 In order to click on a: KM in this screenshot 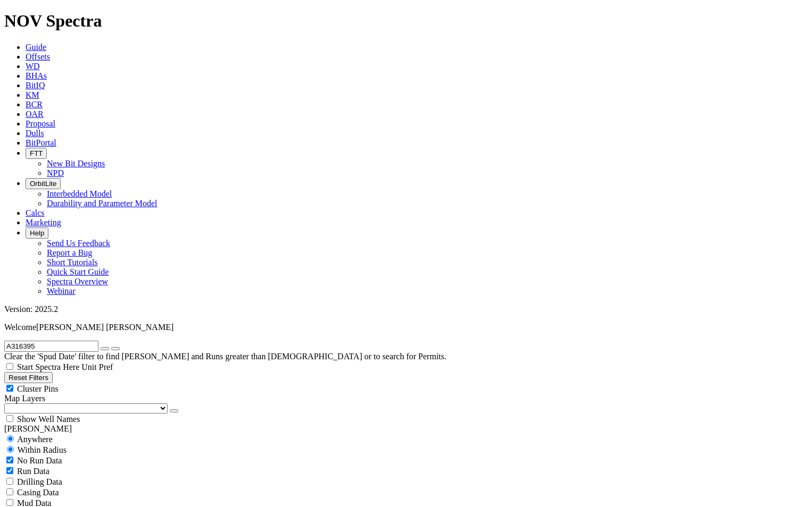, I will do `click(33, 94)`.